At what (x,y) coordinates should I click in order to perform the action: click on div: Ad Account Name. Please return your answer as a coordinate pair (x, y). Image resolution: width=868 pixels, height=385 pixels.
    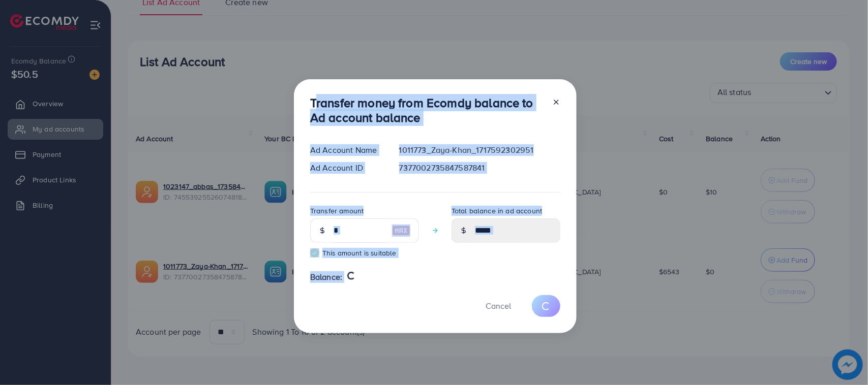
    Looking at the image, I should click on (346, 150).